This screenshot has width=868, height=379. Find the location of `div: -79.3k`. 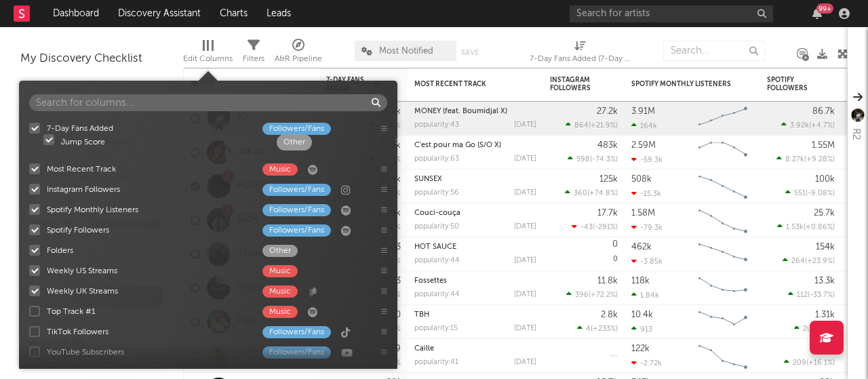

div: -79.3k is located at coordinates (647, 227).